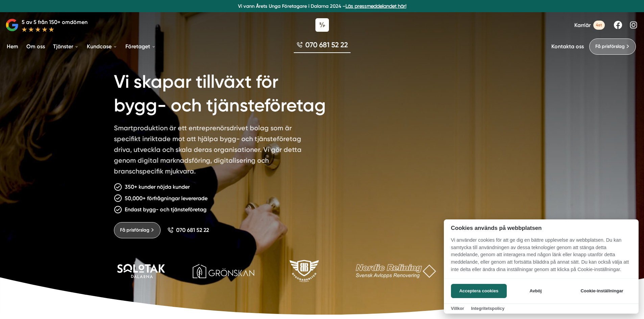 The width and height of the screenshot is (644, 319). I want to click on a: Integritetspolicy, so click(487, 309).